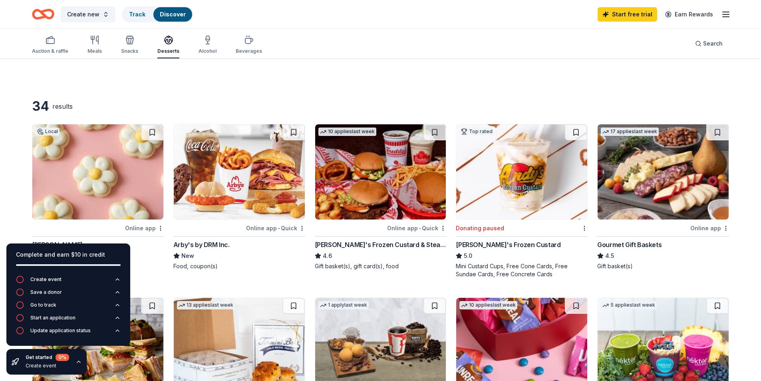 This screenshot has height=381, width=761. What do you see at coordinates (627, 14) in the screenshot?
I see `a: Start free trial` at bounding box center [627, 14].